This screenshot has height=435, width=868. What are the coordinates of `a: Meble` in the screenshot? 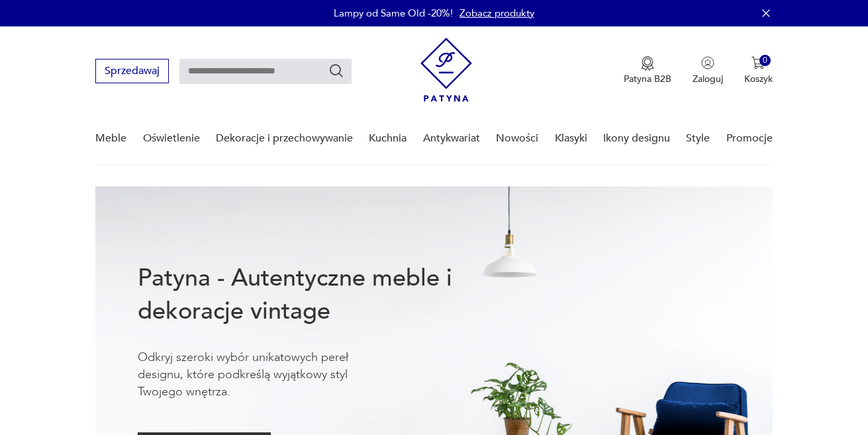 It's located at (111, 138).